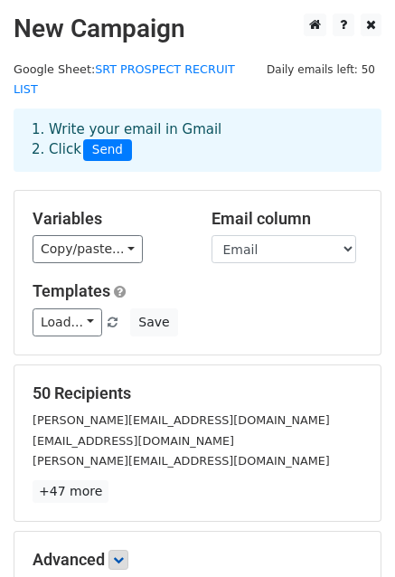 The image size is (395, 577). I want to click on a: SRT PROSPECT RECRUIT LIST, so click(124, 80).